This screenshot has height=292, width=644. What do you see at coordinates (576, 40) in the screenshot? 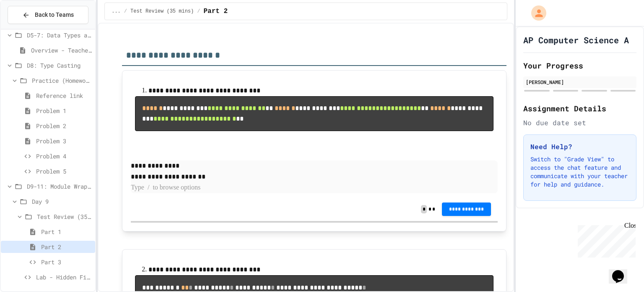
I see `h1: AP Computer Science A` at bounding box center [576, 40].